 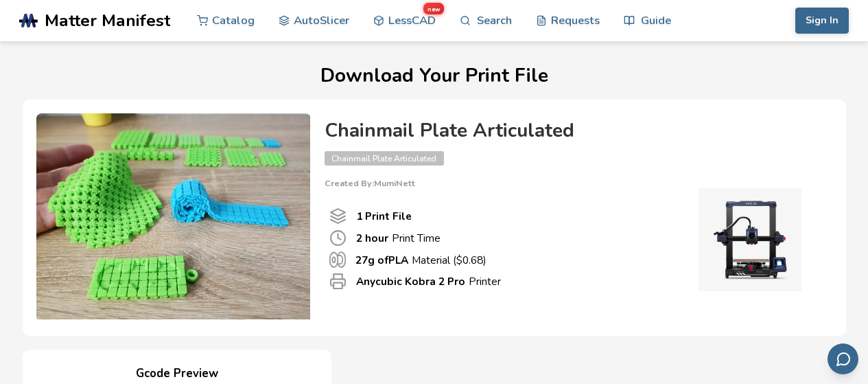 What do you see at coordinates (338, 260) in the screenshot?
I see `span: Material Used` at bounding box center [338, 260].